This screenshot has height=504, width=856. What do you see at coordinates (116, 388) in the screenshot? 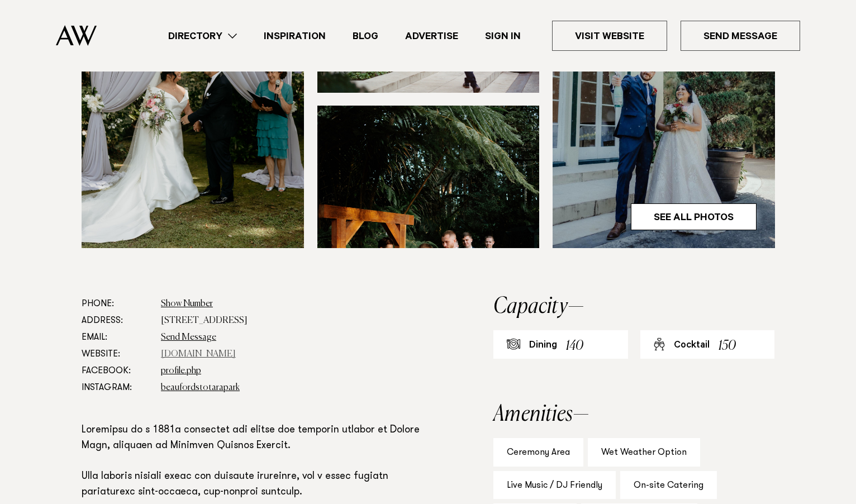
I see `dt: Instagram:` at bounding box center [116, 388].